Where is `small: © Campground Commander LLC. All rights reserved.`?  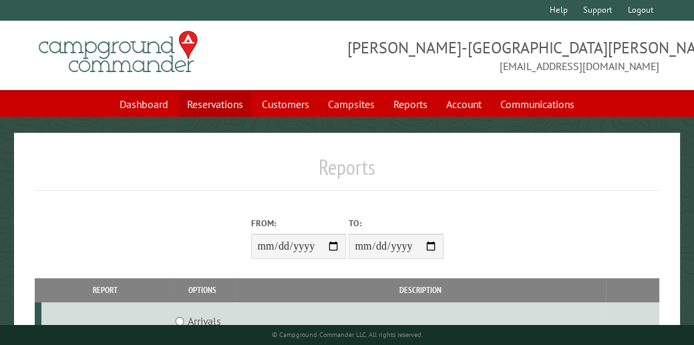 small: © Campground Commander LLC. All rights reserved. is located at coordinates (347, 335).